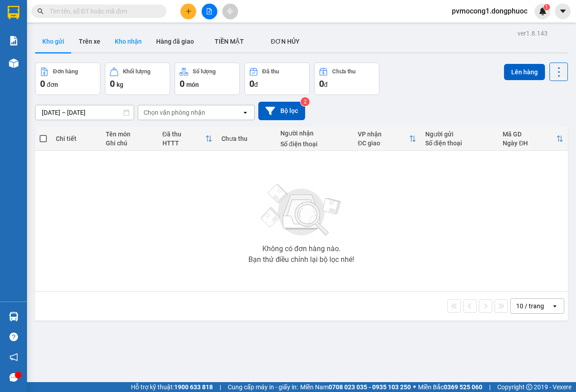 The height and width of the screenshot is (392, 576). I want to click on img: icon-new-feature, so click(543, 11).